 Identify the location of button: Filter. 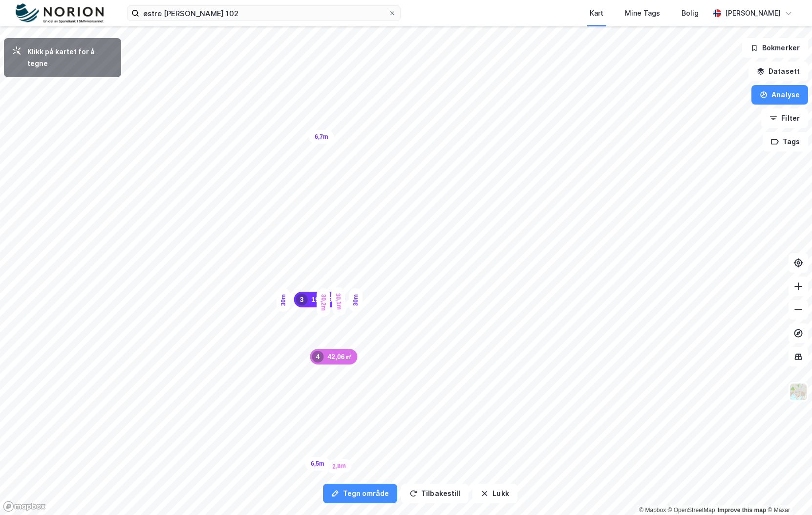
(785, 118).